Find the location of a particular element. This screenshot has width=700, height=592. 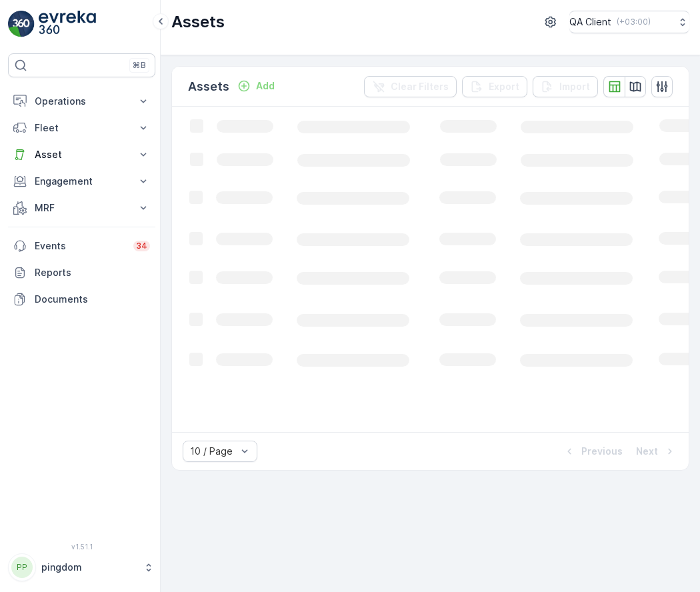

p: Engagement is located at coordinates (82, 181).